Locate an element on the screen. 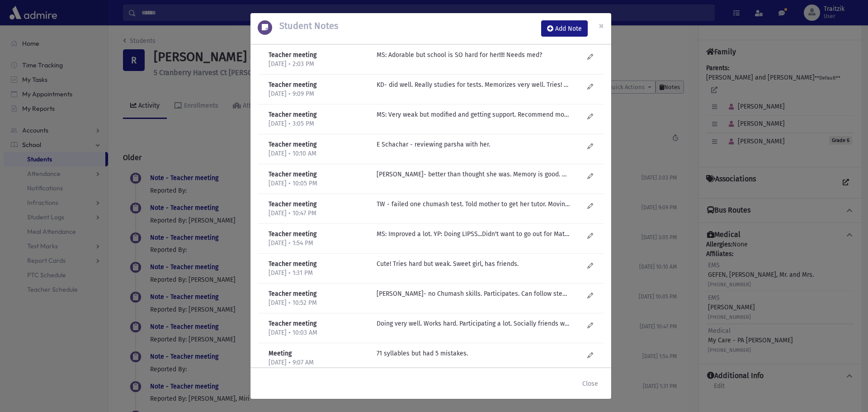 The height and width of the screenshot is (412, 868). p: KD- did well. Really studies for tests. Memorizes very well. Tries! Cares! So weak! Should get tu... is located at coordinates (473, 85).